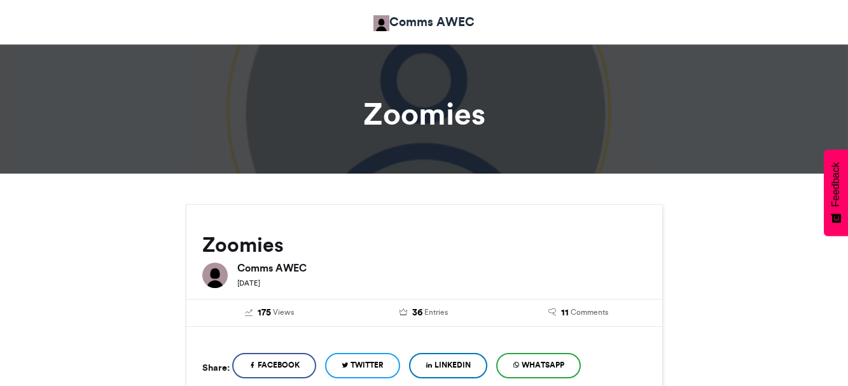 The height and width of the screenshot is (386, 848). What do you see at coordinates (836, 193) in the screenshot?
I see `button: Feedback - Show survey` at bounding box center [836, 193].